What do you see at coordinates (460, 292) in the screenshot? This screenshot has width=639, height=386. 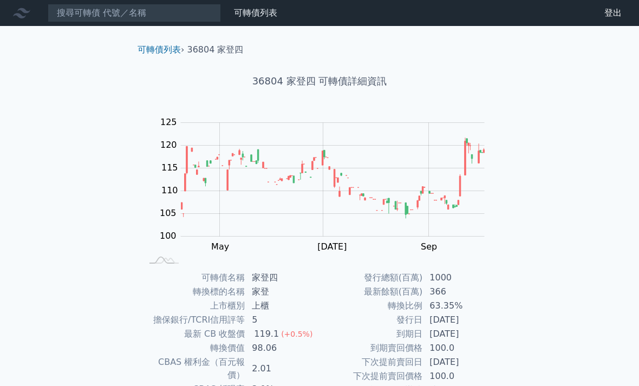 I see `td: 366` at bounding box center [460, 292].